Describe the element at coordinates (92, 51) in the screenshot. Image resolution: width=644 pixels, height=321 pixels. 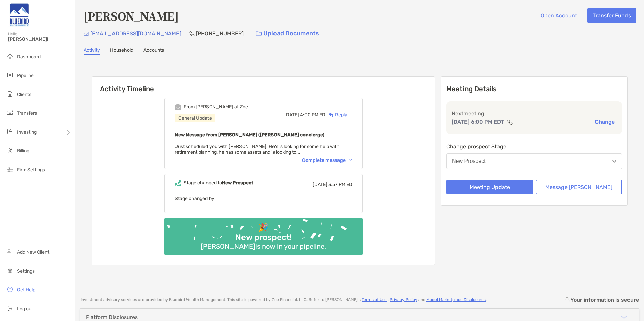
I see `a: Activity` at that location.